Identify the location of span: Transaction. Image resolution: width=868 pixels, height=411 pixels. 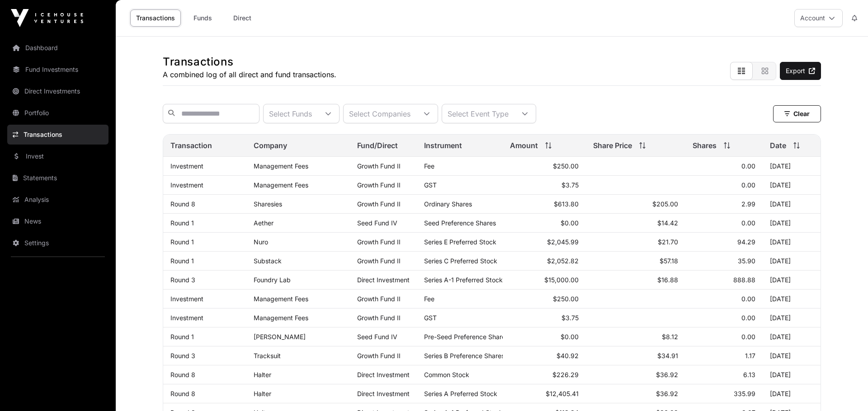
(191, 145).